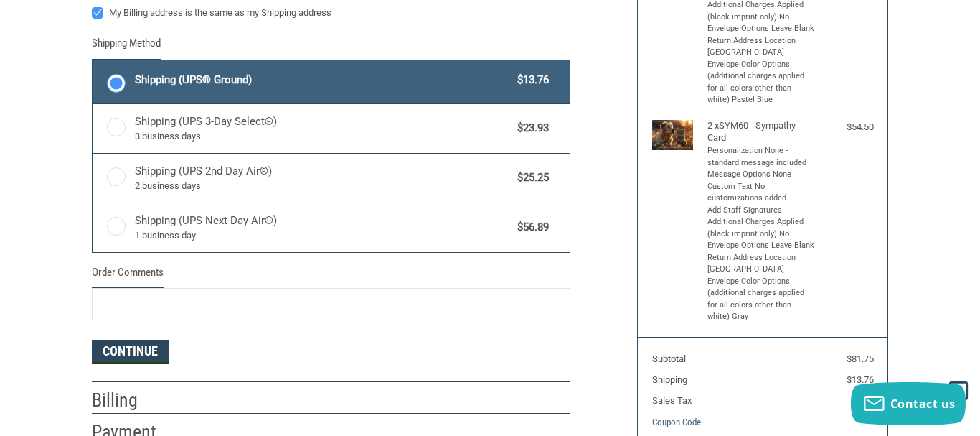 This screenshot has width=980, height=436. What do you see at coordinates (529, 178) in the screenshot?
I see `span: $25.25` at bounding box center [529, 178].